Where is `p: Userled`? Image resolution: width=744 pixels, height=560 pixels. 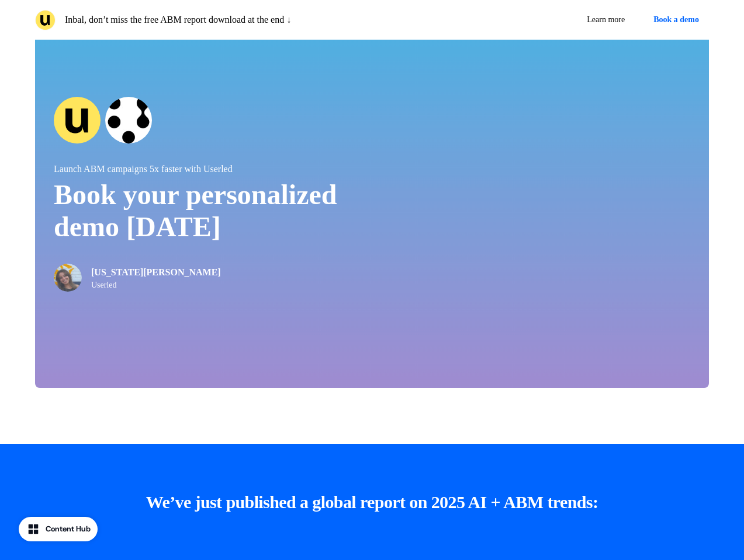
p: Userled is located at coordinates (156, 285).